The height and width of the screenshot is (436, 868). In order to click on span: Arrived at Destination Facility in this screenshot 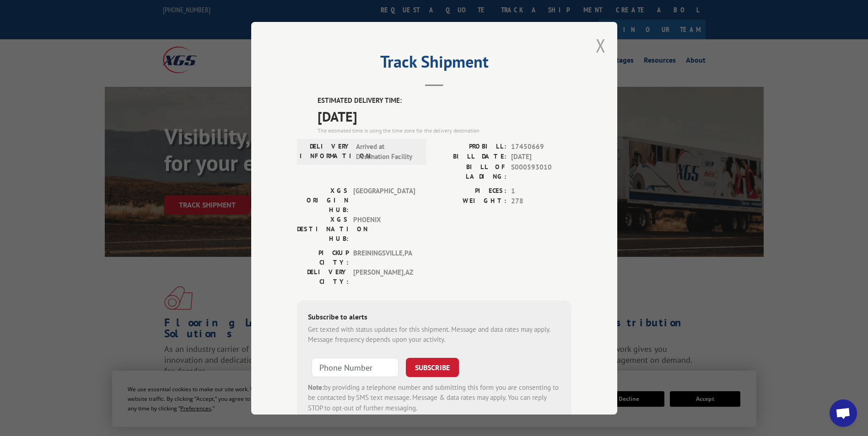, I will do `click(387, 151)`.